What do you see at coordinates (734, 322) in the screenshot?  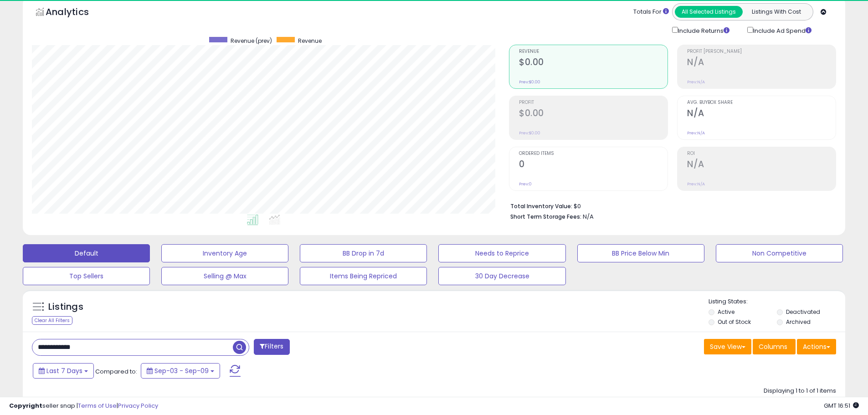 I see `label: Out of Stock` at bounding box center [734, 322].